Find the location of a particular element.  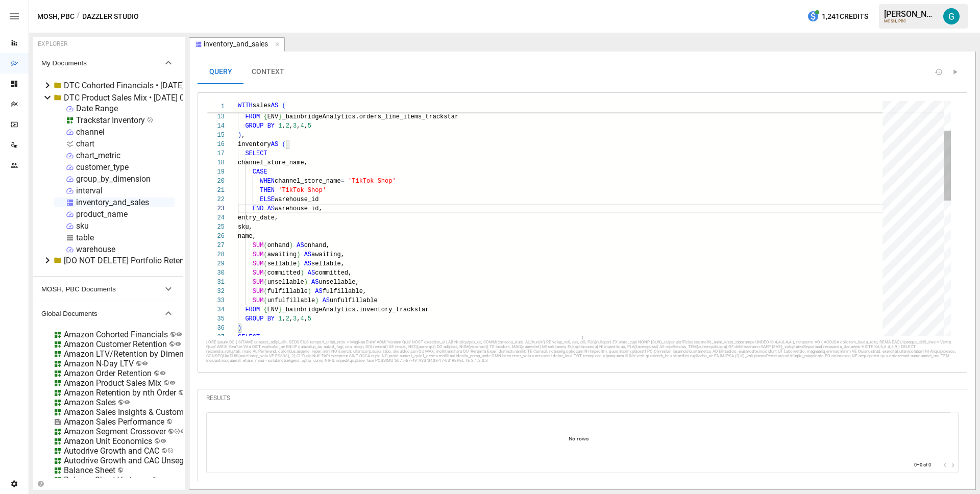

span: END is located at coordinates (258, 209).